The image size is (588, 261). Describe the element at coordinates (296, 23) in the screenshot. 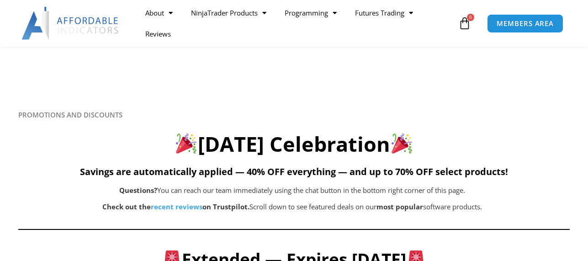

I see `nav: Menu` at that location.